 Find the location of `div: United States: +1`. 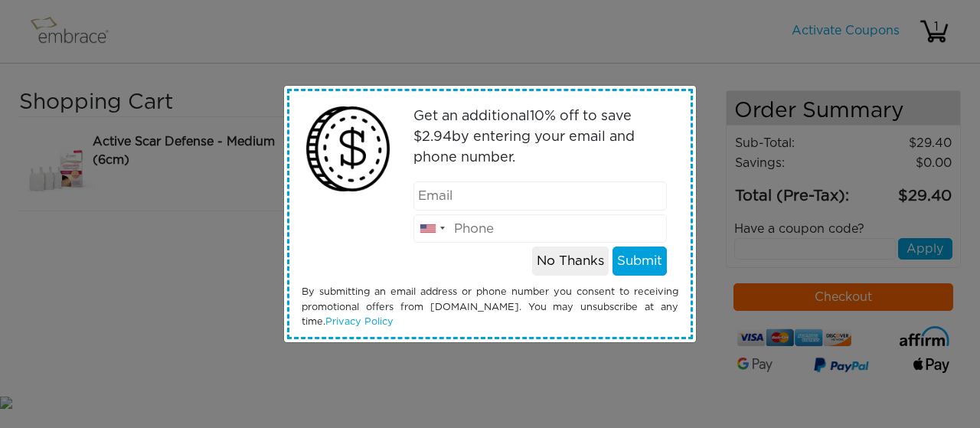

div: United States: +1 is located at coordinates (432, 229).